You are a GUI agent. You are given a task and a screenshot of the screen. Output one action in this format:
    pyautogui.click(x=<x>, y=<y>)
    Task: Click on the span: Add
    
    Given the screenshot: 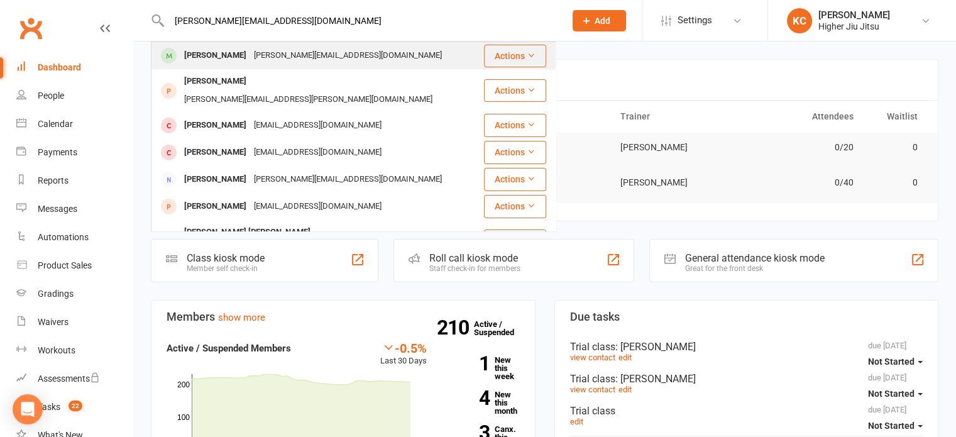 What is the action you would take?
    pyautogui.click(x=602, y=21)
    